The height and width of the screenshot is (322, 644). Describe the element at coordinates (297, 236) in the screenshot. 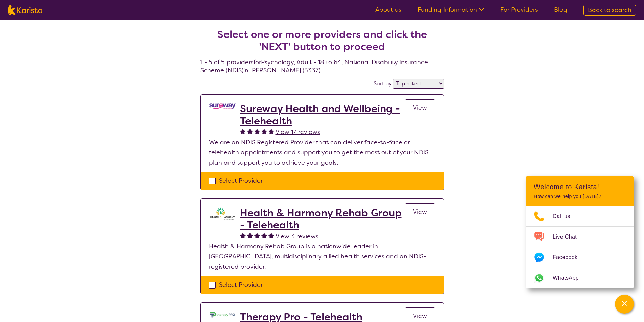

I see `span: View 3 reviews` at that location.